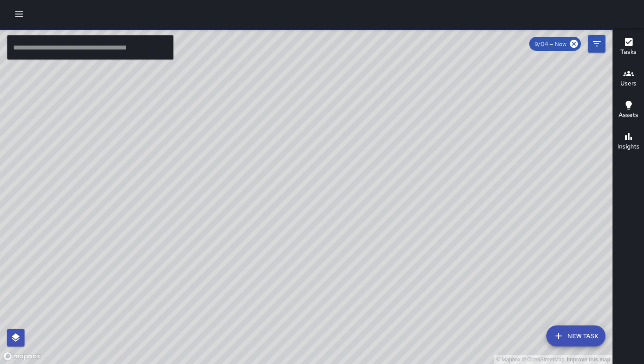 The width and height of the screenshot is (644, 364). What do you see at coordinates (628, 48) in the screenshot?
I see `button: Tasks` at bounding box center [628, 48].